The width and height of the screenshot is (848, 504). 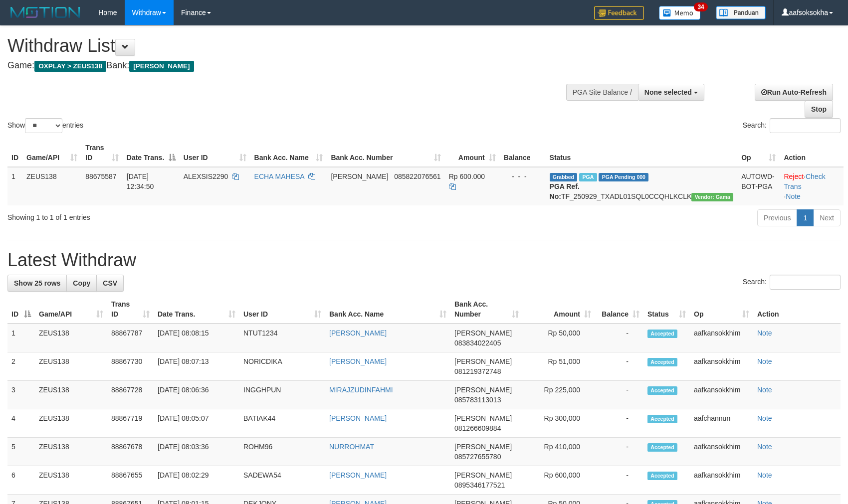 I want to click on th: Action, so click(x=797, y=309).